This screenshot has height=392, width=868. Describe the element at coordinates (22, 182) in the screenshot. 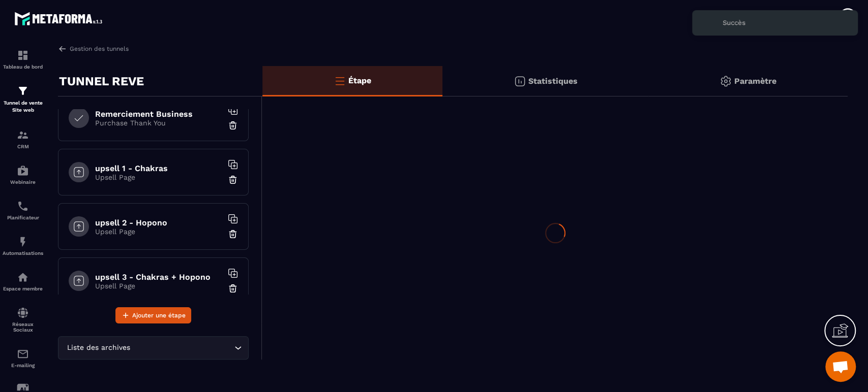

I see `p: Webinaire` at that location.